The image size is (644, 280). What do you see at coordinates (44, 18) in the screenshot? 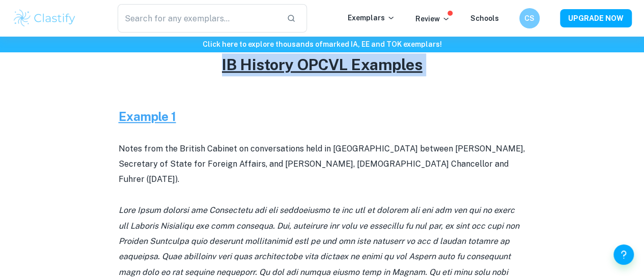
I see `a: Clastify logo` at bounding box center [44, 18].